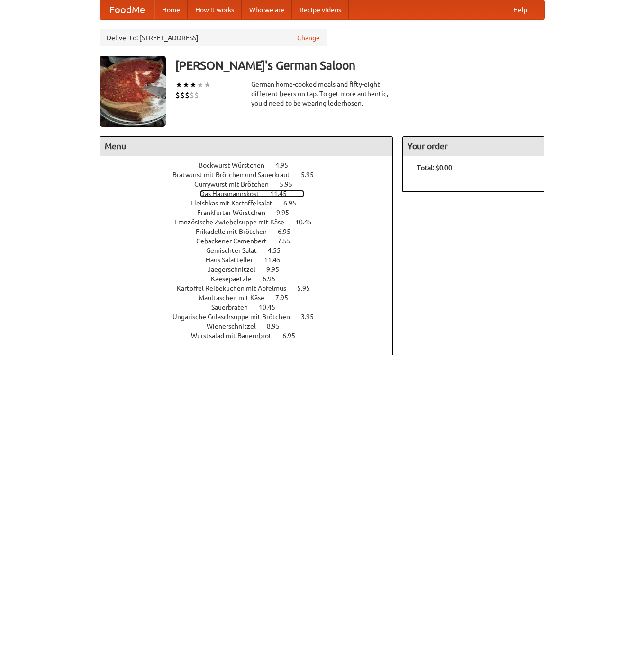 The height and width of the screenshot is (670, 644). Describe the element at coordinates (309, 38) in the screenshot. I see `a: Change` at that location.